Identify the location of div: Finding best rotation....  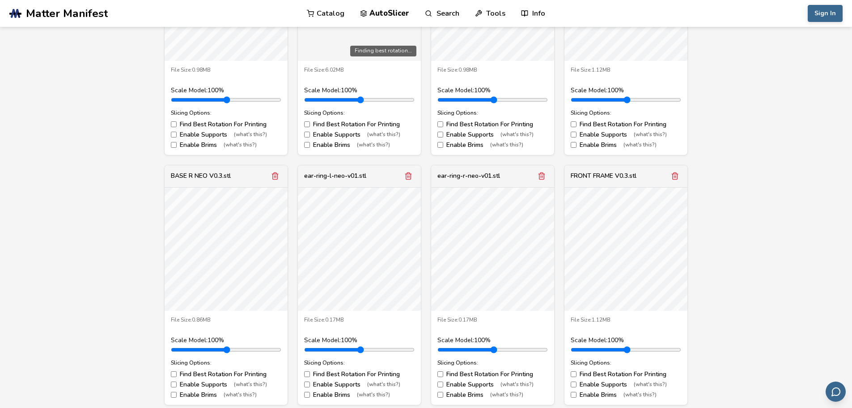
(383, 51).